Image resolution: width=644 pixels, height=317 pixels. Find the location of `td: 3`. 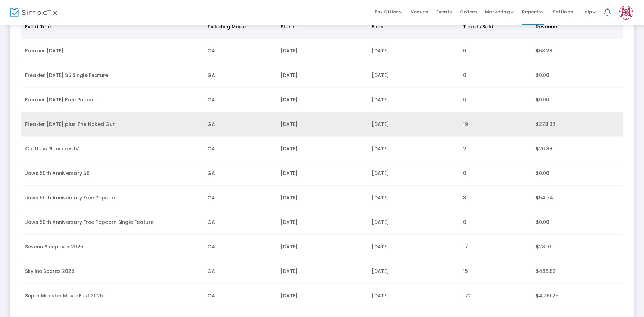

td: 3 is located at coordinates (496, 198).